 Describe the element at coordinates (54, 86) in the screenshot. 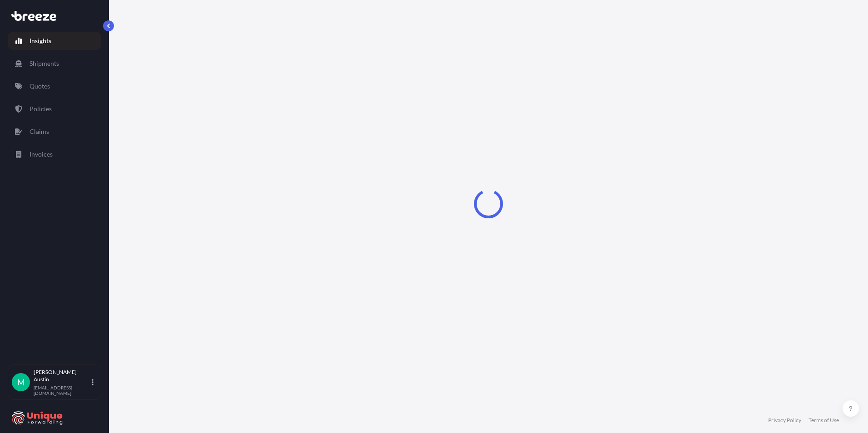

I see `a: Quotes` at that location.